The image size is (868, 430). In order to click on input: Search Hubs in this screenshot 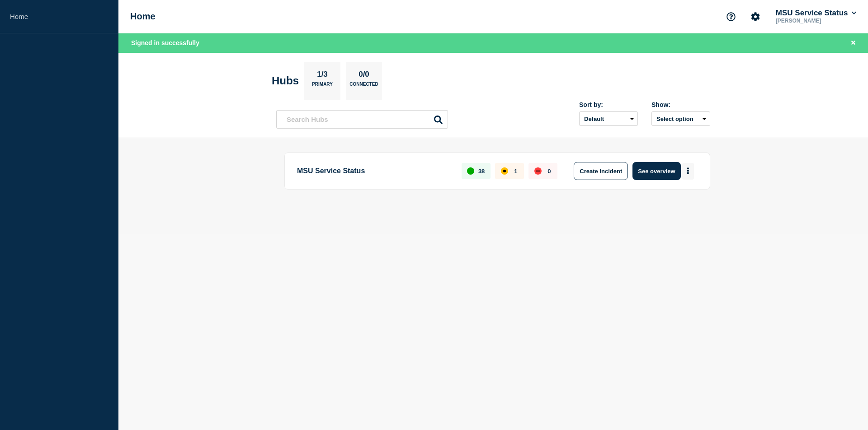, I will do `click(362, 119)`.